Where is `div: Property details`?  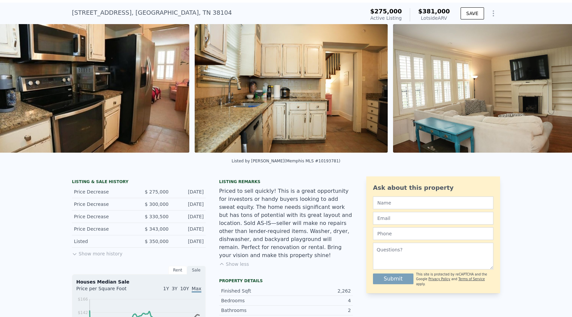
div: Property details is located at coordinates (286, 280).